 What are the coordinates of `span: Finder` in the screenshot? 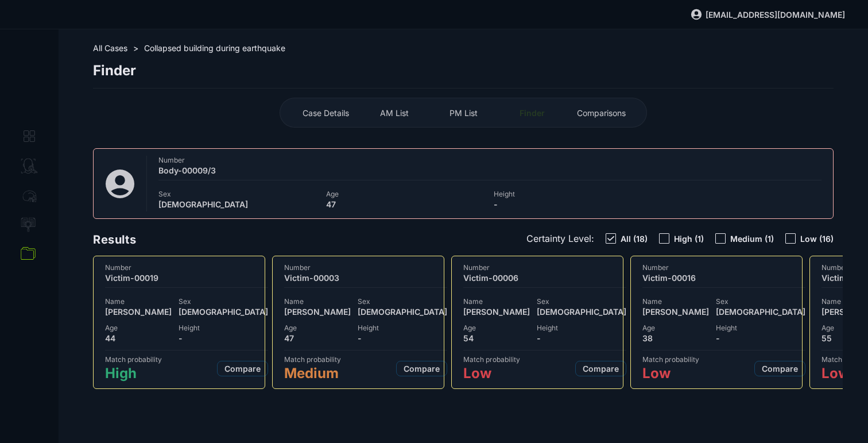 It's located at (114, 70).